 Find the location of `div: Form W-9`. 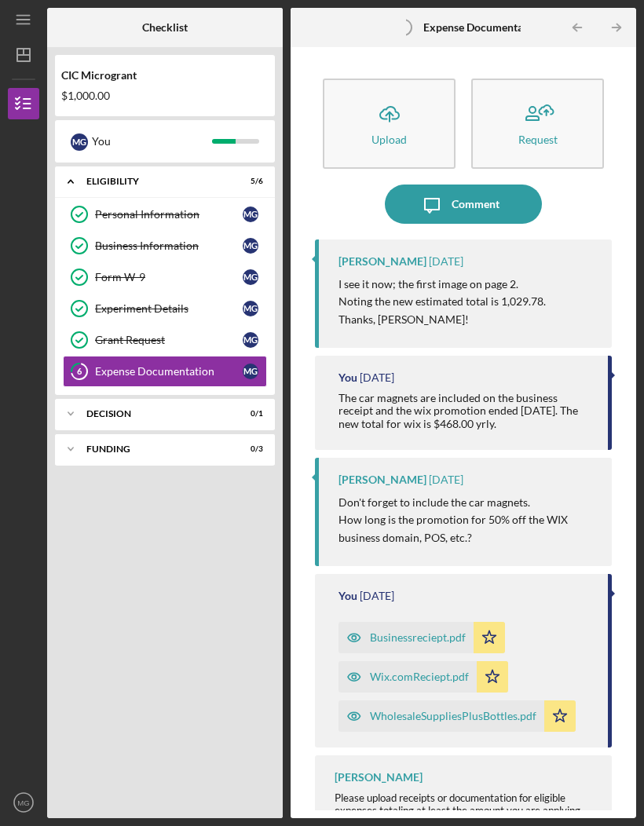

div: Form W-9 is located at coordinates (169, 277).